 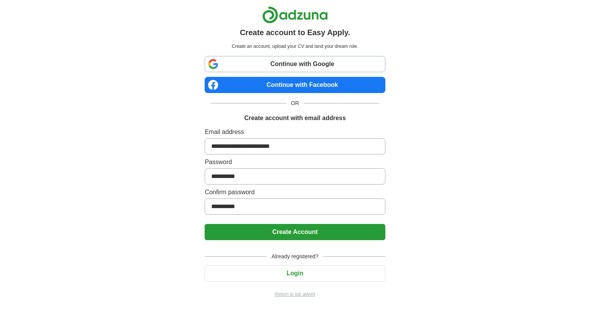 I want to click on a: Continue with Google, so click(x=295, y=64).